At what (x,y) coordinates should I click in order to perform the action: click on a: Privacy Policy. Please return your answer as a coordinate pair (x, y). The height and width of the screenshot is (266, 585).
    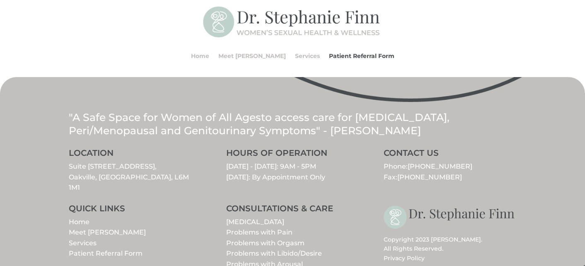
    Looking at the image, I should click on (404, 258).